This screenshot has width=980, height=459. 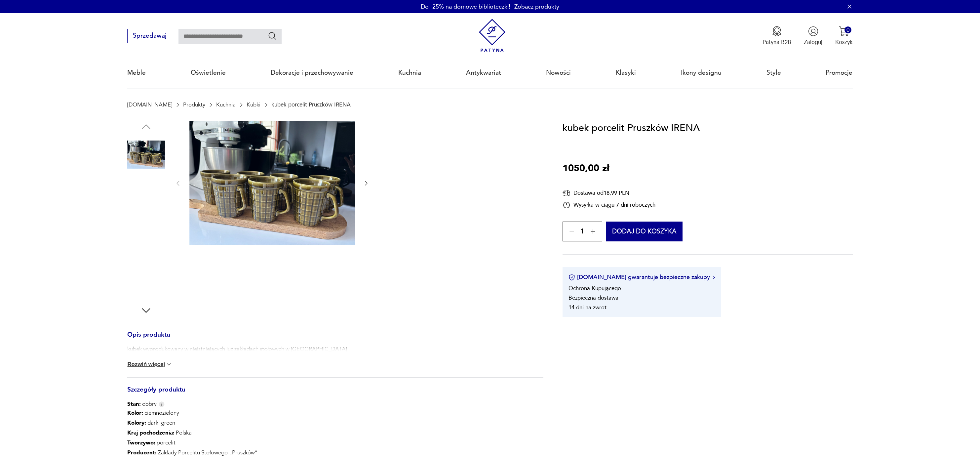 What do you see at coordinates (192, 423) in the screenshot?
I see `p: dark_green` at bounding box center [192, 423].